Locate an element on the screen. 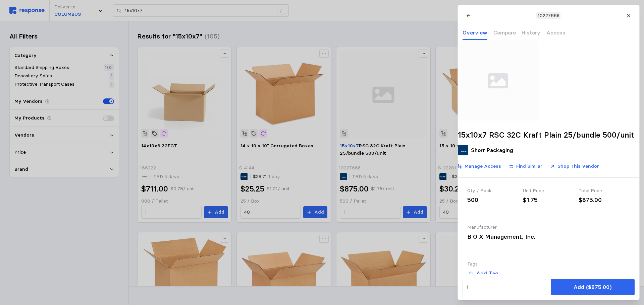  button: Add ($875.00) is located at coordinates (592, 287).